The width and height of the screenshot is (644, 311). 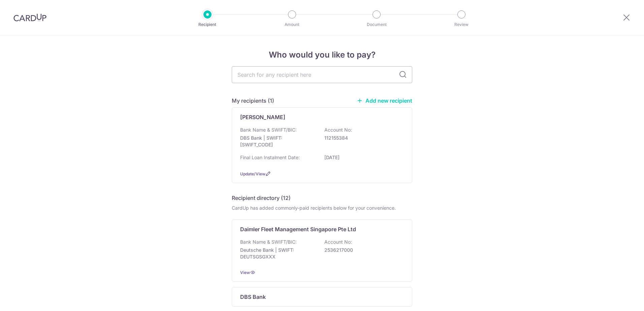 What do you see at coordinates (270, 157) in the screenshot?
I see `p: Final Loan Instalment Date:` at bounding box center [270, 157].